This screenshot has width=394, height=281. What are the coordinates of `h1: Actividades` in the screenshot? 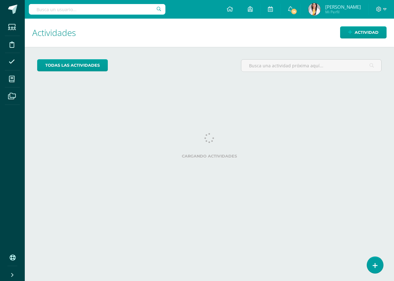 It's located at (210, 33).